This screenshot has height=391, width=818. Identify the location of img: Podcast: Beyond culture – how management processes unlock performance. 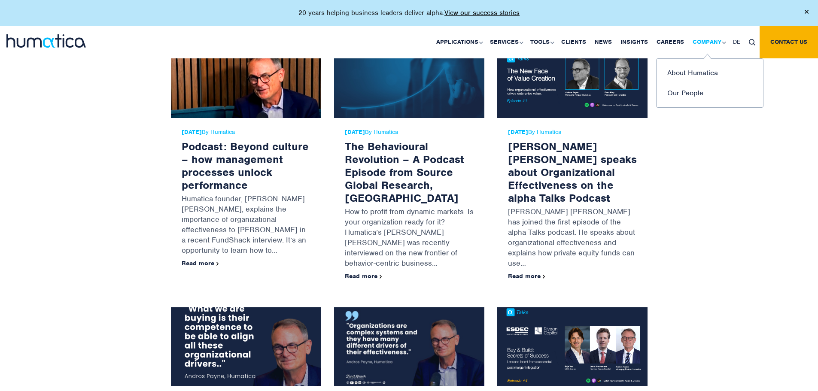
(246, 79).